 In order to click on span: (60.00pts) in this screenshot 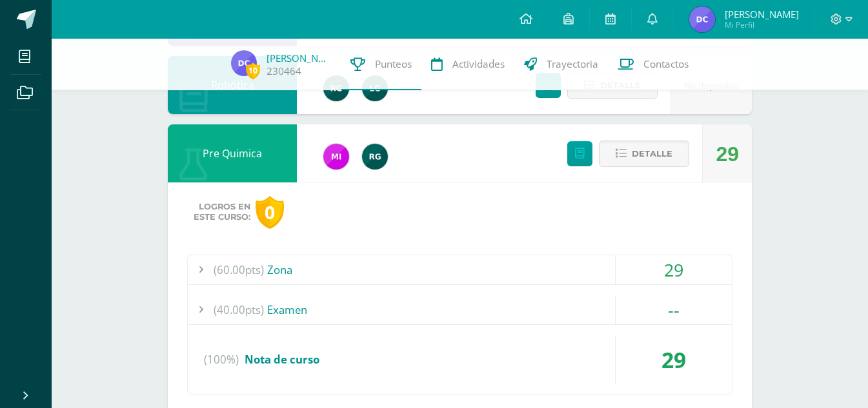, I will do `click(239, 270)`.